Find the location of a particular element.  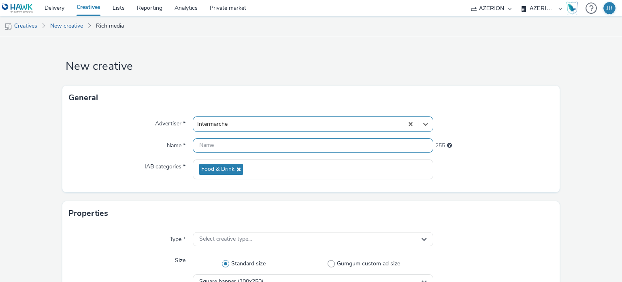

span: Standard size is located at coordinates (248, 263).